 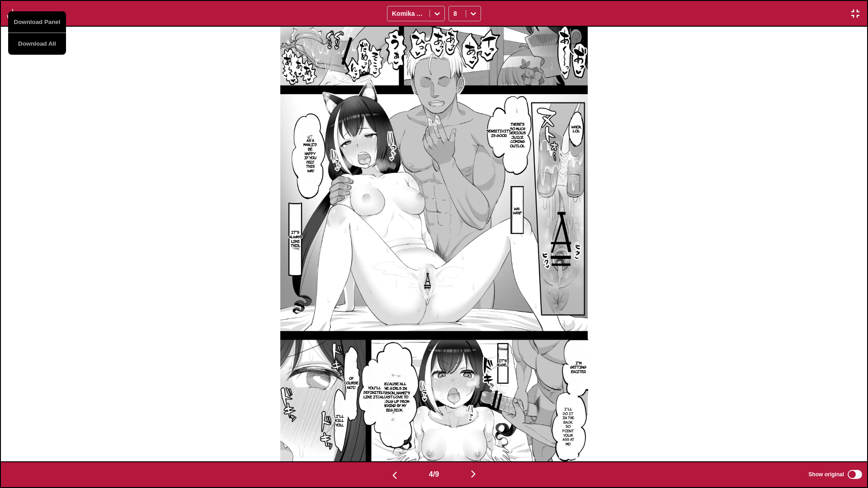 What do you see at coordinates (310, 156) in the screenshot?
I see `p: As a man, I'd be happy if you felt this way.` at bounding box center [310, 156].